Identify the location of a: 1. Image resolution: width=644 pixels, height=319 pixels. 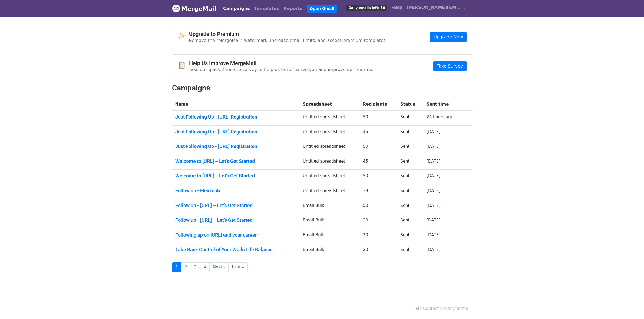
(177, 267).